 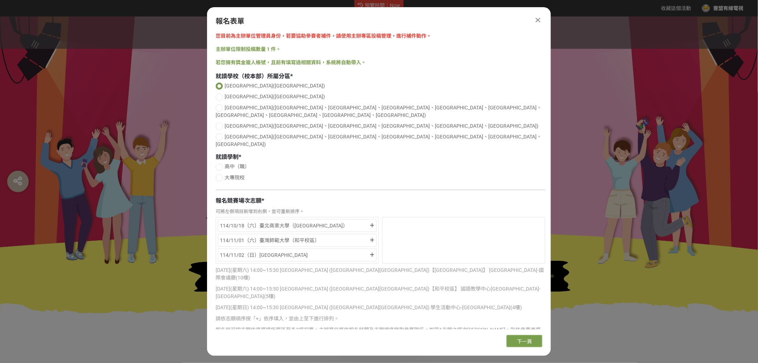 I want to click on p: 請依志願順序按「+」依序填入，並由上至下進行排列。, so click(x=380, y=318).